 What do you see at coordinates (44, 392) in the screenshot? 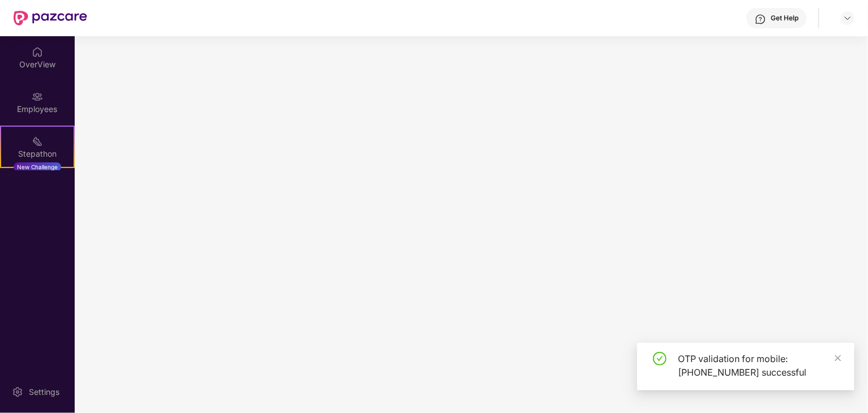
I see `div: Settings` at bounding box center [44, 392].